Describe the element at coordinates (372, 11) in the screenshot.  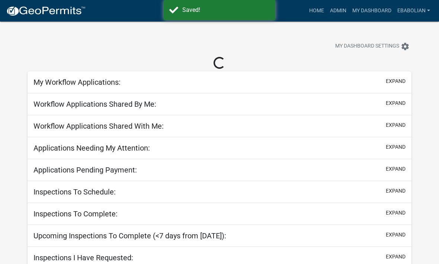
I see `a: My Dashboard` at that location.